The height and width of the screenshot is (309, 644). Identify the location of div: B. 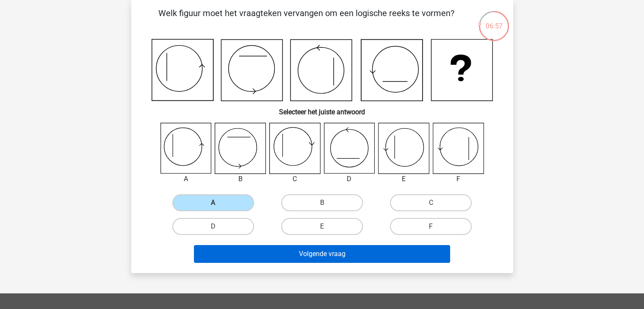
(240, 179).